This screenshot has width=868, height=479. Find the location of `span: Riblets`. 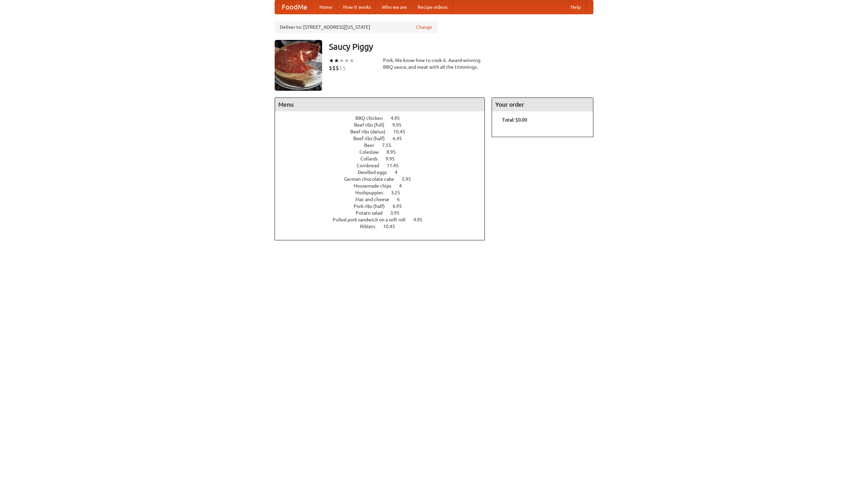

span: Riblets is located at coordinates (371, 227).